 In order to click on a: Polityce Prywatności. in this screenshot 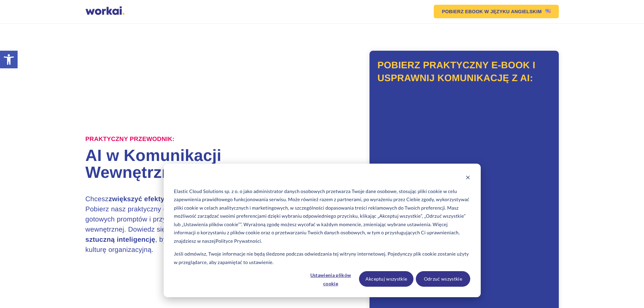, I will do `click(239, 241)`.